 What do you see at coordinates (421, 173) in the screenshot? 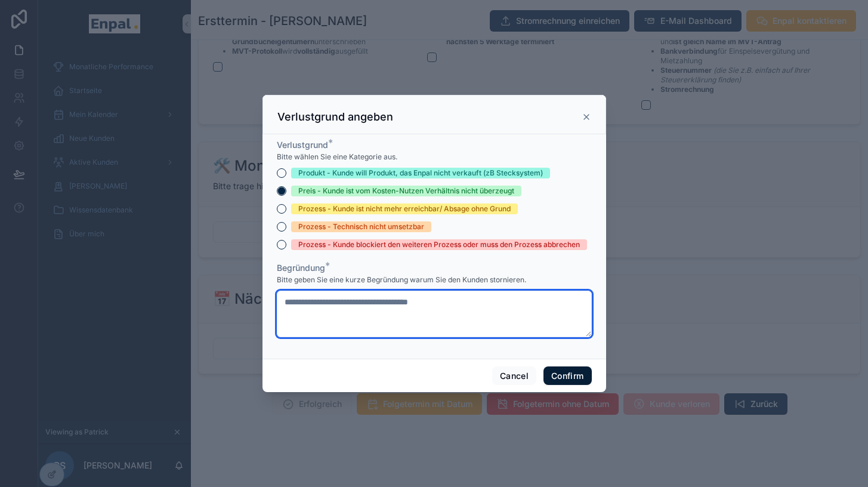
I see `div: Produkt - Kunde will Produkt, das Enpal nicht verkauft (zB Stecksystem)` at bounding box center [421, 173].